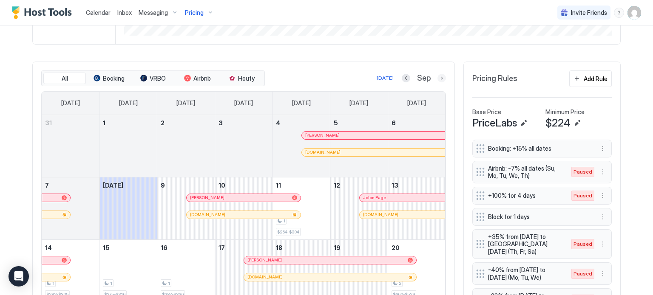 The image size is (653, 295). I want to click on button: Previous month, so click(406, 78).